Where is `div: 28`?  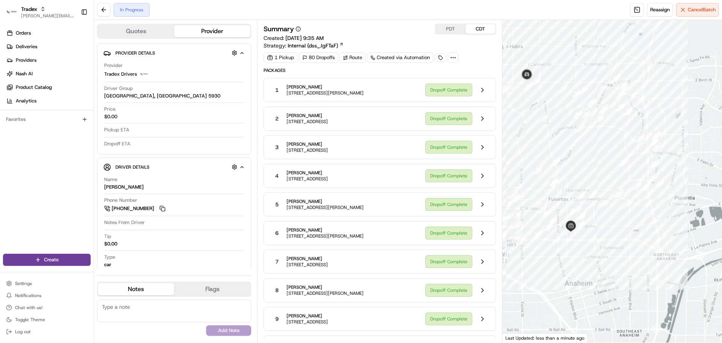
div: 28 is located at coordinates (629, 111).